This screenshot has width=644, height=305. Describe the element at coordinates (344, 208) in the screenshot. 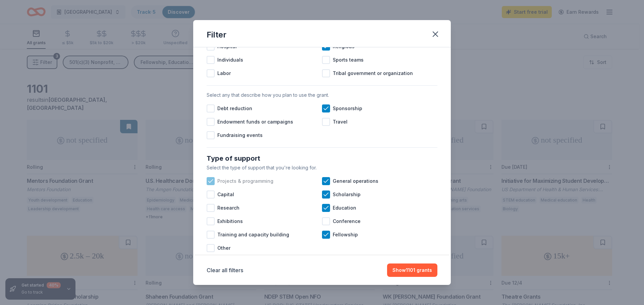

I see `span: Education` at that location.